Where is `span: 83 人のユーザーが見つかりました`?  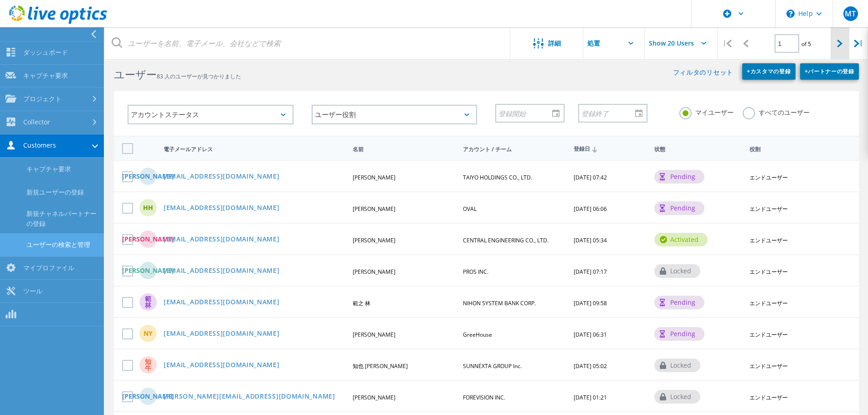
span: 83 人のユーザーが見つかりました is located at coordinates (199, 76).